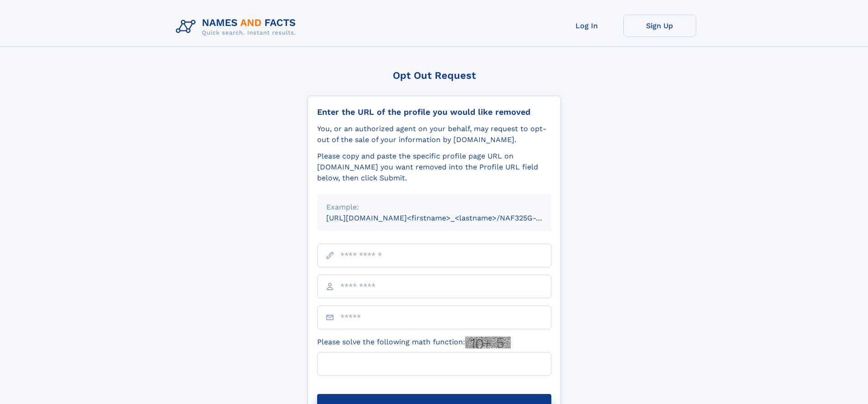 This screenshot has height=404, width=868. What do you see at coordinates (587, 25) in the screenshot?
I see `a: Log In` at bounding box center [587, 25].